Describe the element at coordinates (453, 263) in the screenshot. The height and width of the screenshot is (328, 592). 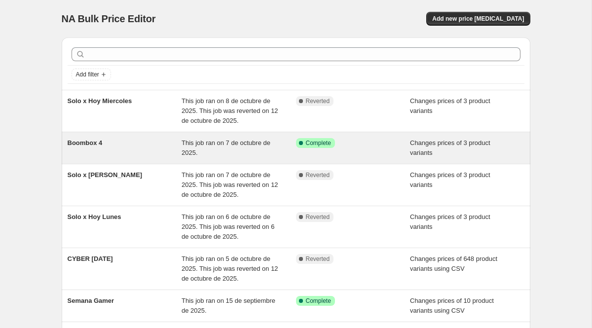
I see `span: Changes prices of 648 product variants using CSV` at that location.